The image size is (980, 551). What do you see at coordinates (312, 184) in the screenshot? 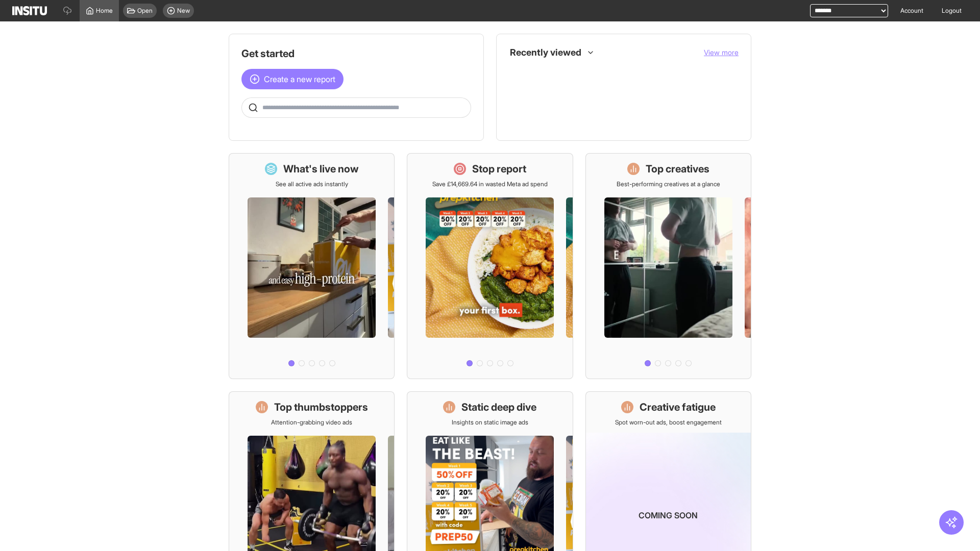
I see `p: See all active ads instantly` at bounding box center [312, 184].